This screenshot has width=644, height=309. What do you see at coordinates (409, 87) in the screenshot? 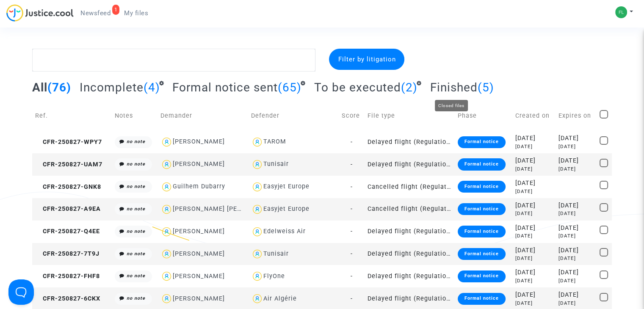
I see `span: (2)` at bounding box center [409, 87].